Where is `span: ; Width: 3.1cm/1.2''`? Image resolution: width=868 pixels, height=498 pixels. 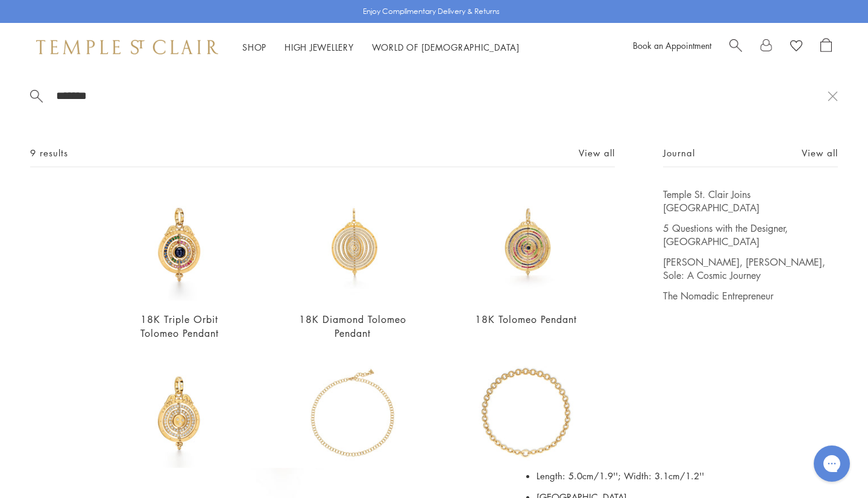 span: ; Width: 3.1cm/1.2'' is located at coordinates (661, 475).